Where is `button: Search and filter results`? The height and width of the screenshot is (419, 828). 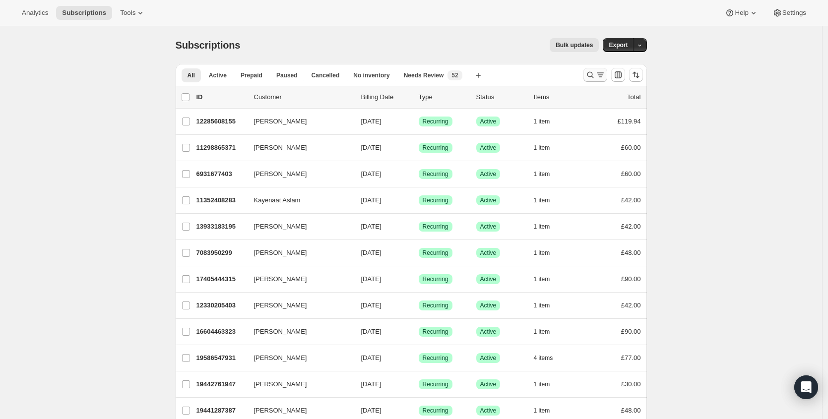 button: Search and filter results is located at coordinates (595, 75).